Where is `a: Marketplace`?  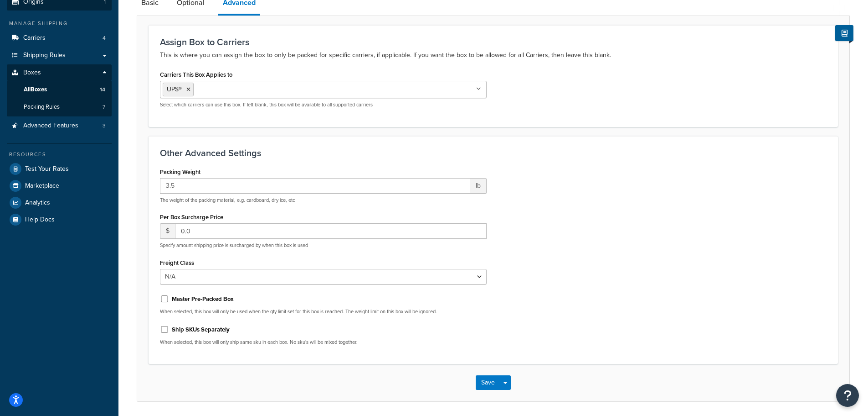
a: Marketplace is located at coordinates (60, 186).